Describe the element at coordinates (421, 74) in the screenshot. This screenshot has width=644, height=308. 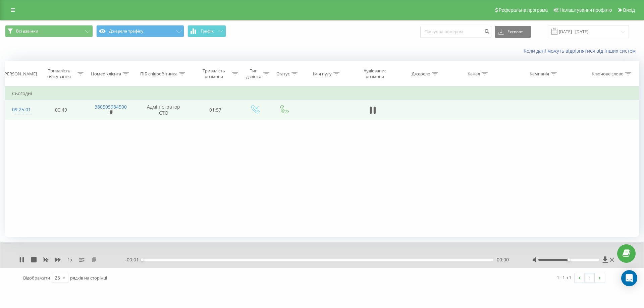
I see `div: Джерело` at that location.